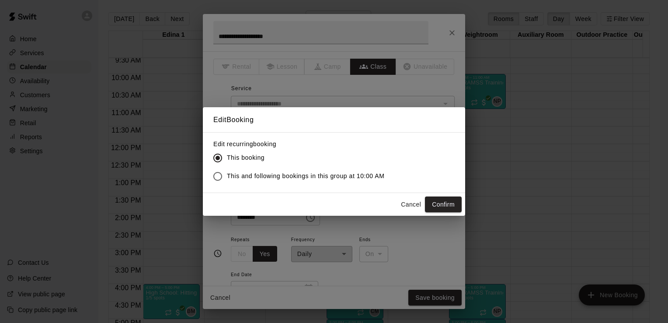  What do you see at coordinates (302, 144) in the screenshot?
I see `label: Edit recurring booking` at bounding box center [302, 144].